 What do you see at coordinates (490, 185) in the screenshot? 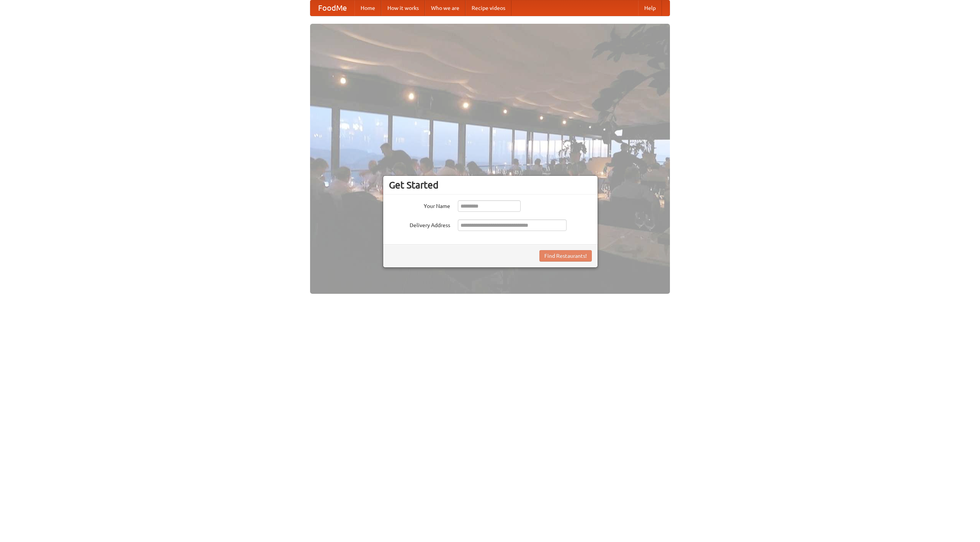
I see `h3: Get Started` at bounding box center [490, 185].